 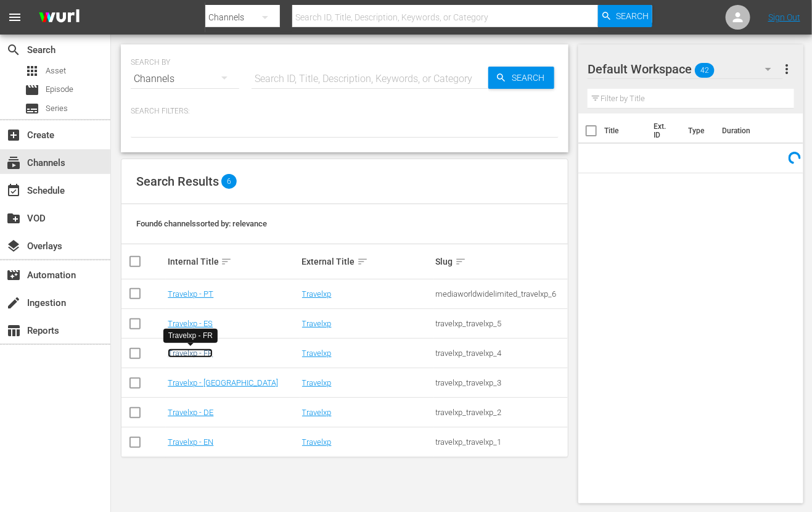 I want to click on span: menu, so click(x=15, y=17).